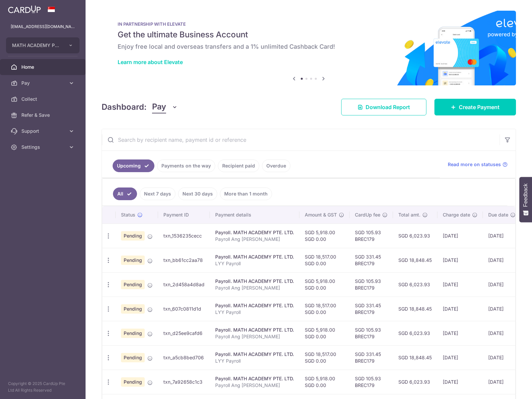 The image size is (532, 399). What do you see at coordinates (309, 47) in the screenshot?
I see `h6: Enjoy free local and overseas transfers and a 1% unlimited Cashback Card!` at bounding box center [309, 47].